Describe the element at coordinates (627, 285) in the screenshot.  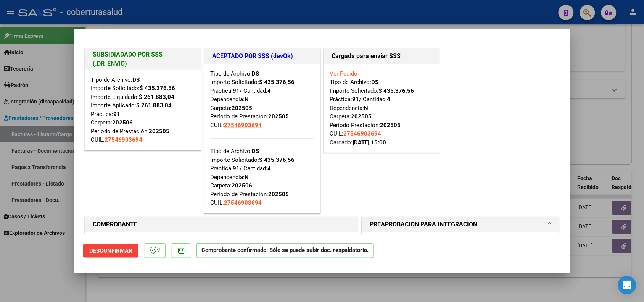
I see `div: Open Intercom Messenger` at that location.